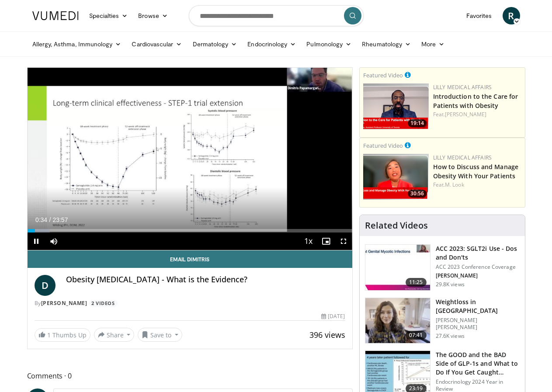 The height and width of the screenshot is (392, 552). What do you see at coordinates (478, 267) in the screenshot?
I see `p: ACC 2023 Conference Coverage` at bounding box center [478, 267].